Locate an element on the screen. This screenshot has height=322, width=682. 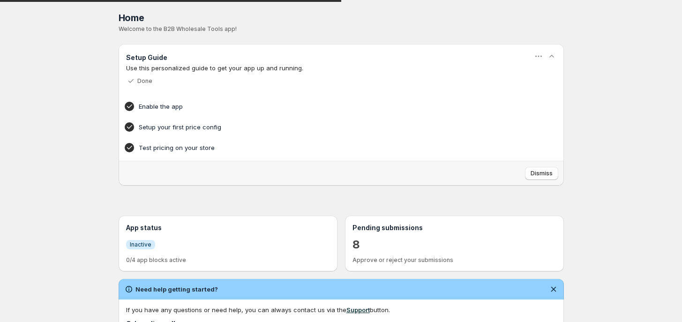
p: 0/4 app blocks active is located at coordinates (228, 260).